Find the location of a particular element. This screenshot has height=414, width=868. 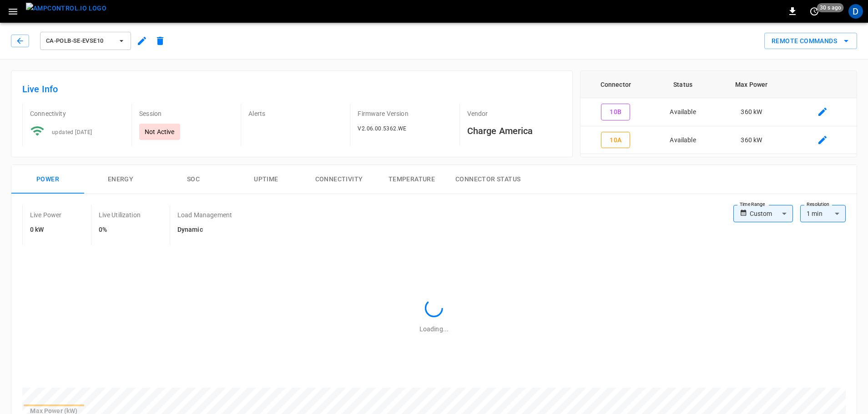

th: Status is located at coordinates (683, 85).